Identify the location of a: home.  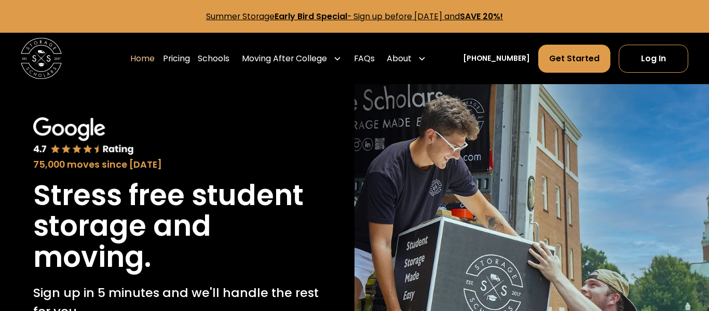
(41, 58).